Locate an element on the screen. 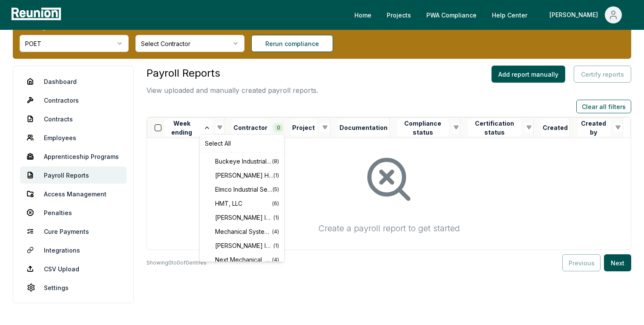 The image size is (644, 325). span: HMT, LLC is located at coordinates (244, 203).